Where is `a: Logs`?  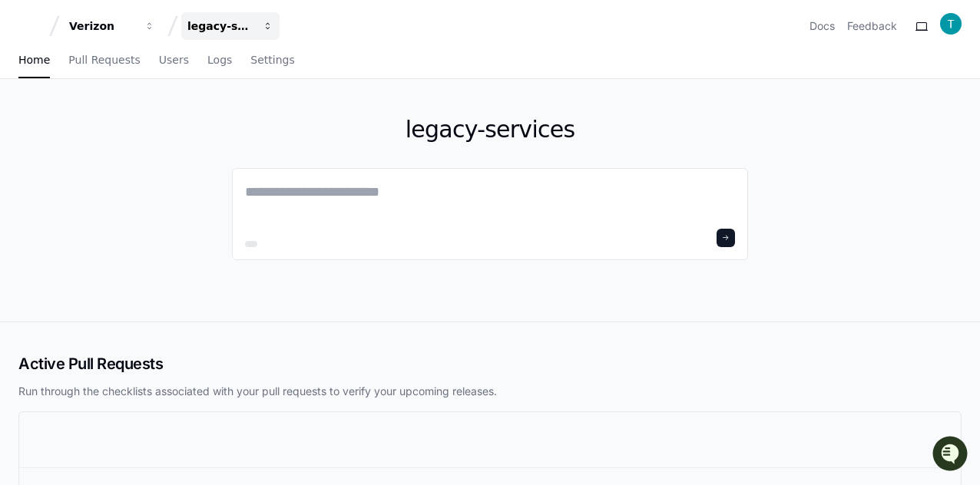
a: Logs is located at coordinates (220, 61).